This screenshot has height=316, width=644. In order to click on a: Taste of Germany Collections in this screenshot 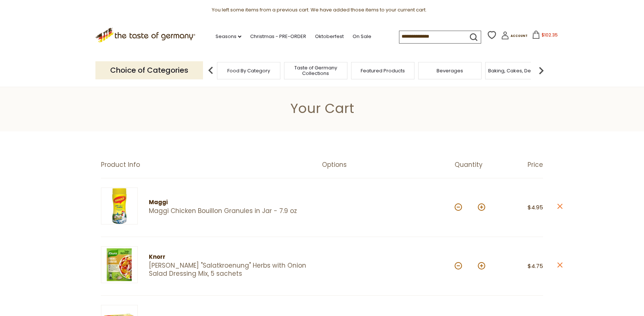, I will do `click(316, 70)`.